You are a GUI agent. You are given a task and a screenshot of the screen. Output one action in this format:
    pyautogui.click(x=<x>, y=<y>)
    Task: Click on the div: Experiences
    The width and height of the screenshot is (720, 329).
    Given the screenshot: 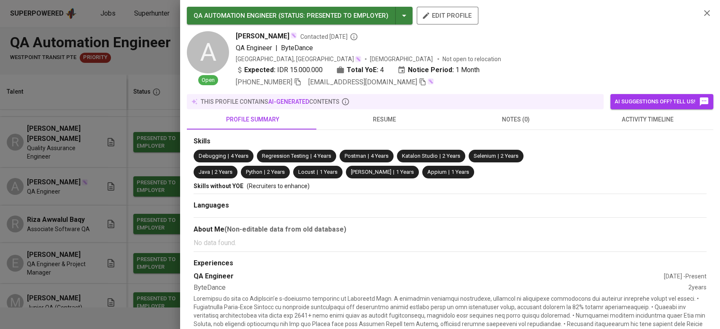 What is the action you would take?
    pyautogui.click(x=450, y=263)
    